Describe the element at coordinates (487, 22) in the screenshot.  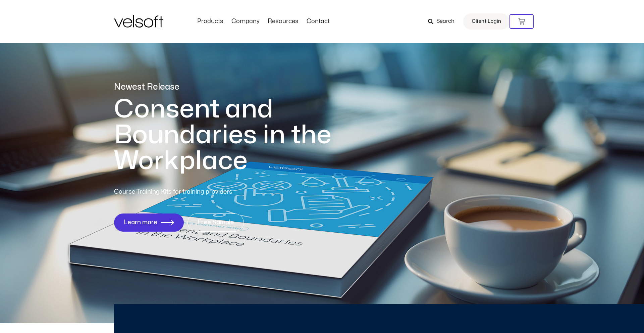
I see `span: Client Login` at that location.